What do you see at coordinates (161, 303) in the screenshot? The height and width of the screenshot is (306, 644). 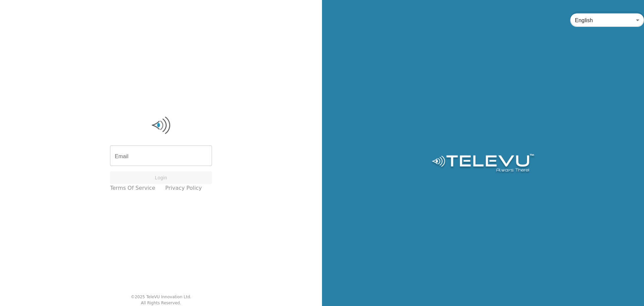 I see `div: All Rights Reserved.` at bounding box center [161, 303].